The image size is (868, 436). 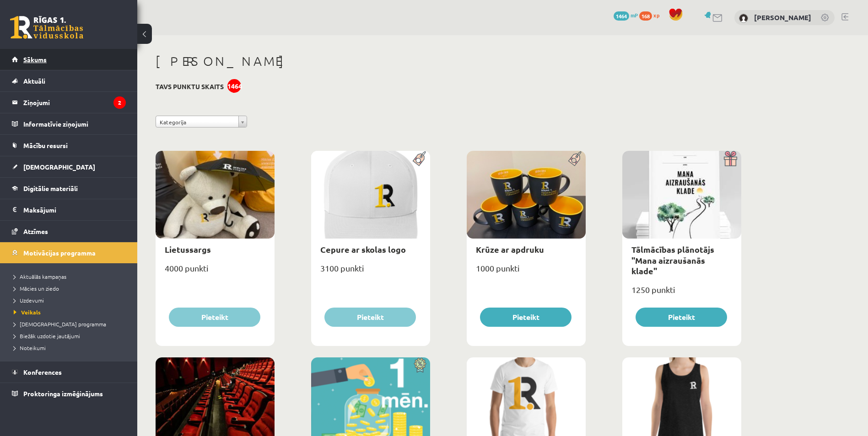 I want to click on span: Kategorija, so click(x=197, y=122).